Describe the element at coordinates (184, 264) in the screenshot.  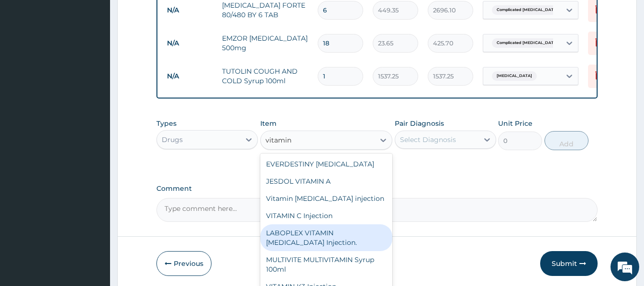
I see `button: Previous` at that location.